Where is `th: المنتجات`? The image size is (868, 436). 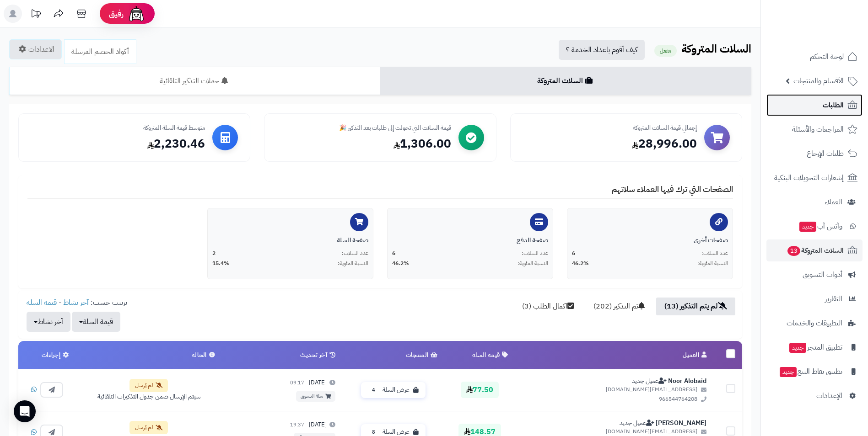
th: المنتجات is located at coordinates (393, 356).